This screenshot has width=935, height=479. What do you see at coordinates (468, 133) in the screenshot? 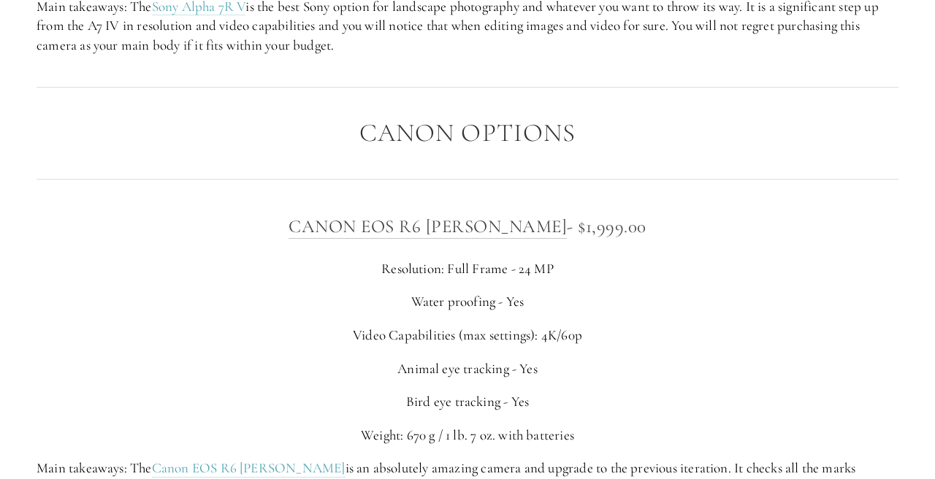
I see `h2: Canon Options` at bounding box center [468, 133].